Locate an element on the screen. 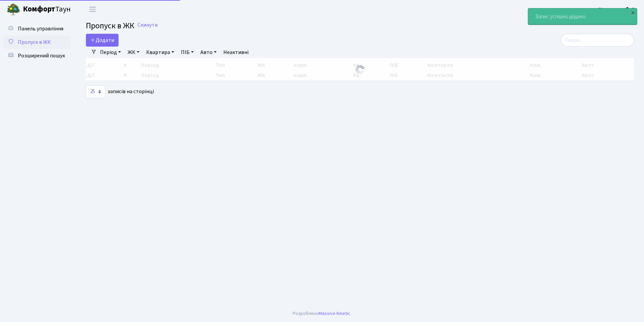 Image resolution: width=644 pixels, height=322 pixels. a: Massive Kinetic is located at coordinates (334, 313).